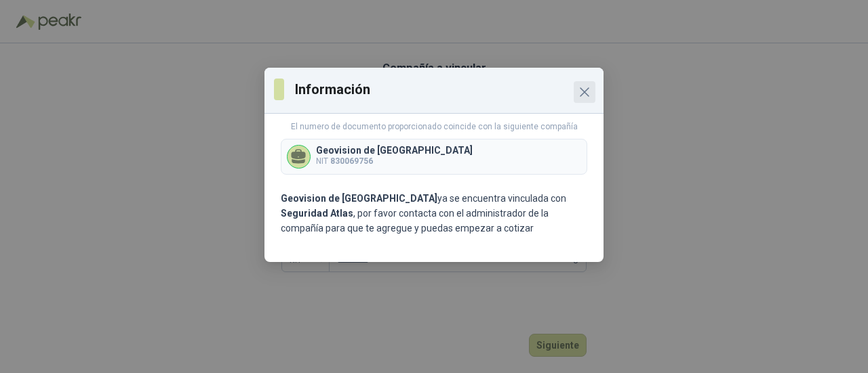  Describe the element at coordinates (444, 90) in the screenshot. I see `h3: Información` at that location.